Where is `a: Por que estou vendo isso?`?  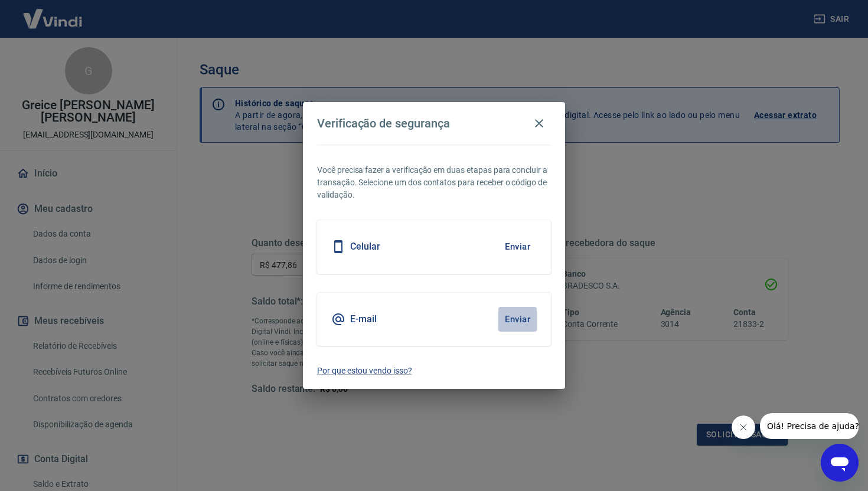
a: Por que estou vendo isso? is located at coordinates (434, 371).